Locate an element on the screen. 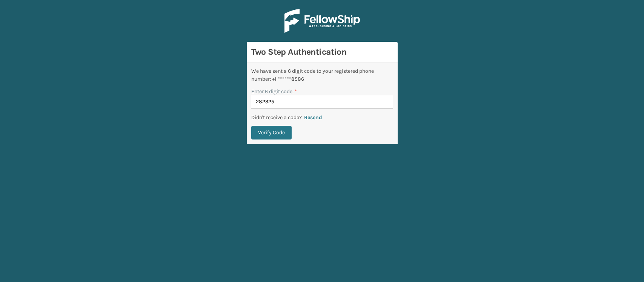 Image resolution: width=644 pixels, height=282 pixels. button: Resend is located at coordinates (313, 118).